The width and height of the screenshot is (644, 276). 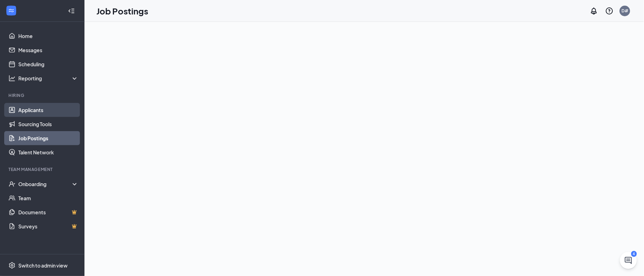 What do you see at coordinates (71, 11) in the screenshot?
I see `svg: Collapse` at bounding box center [71, 11].